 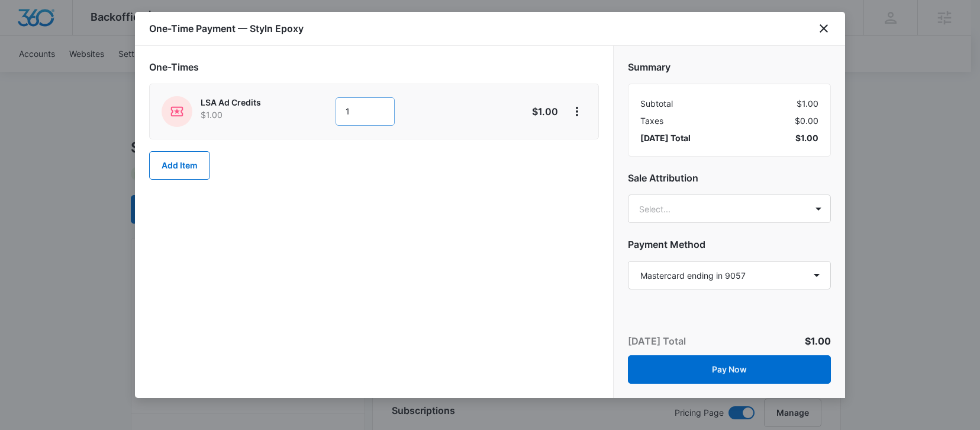 What do you see at coordinates (365, 112) in the screenshot?
I see `input: 1` at bounding box center [365, 112].